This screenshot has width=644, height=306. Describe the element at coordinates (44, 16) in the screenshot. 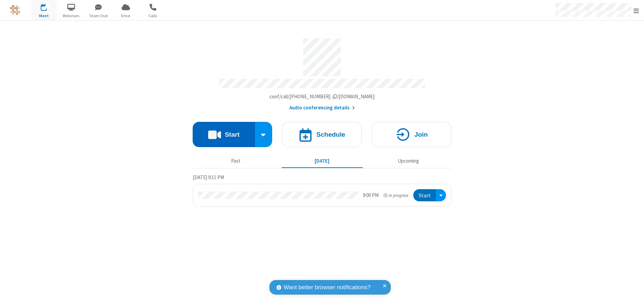

I see `span: Meet` at that location.